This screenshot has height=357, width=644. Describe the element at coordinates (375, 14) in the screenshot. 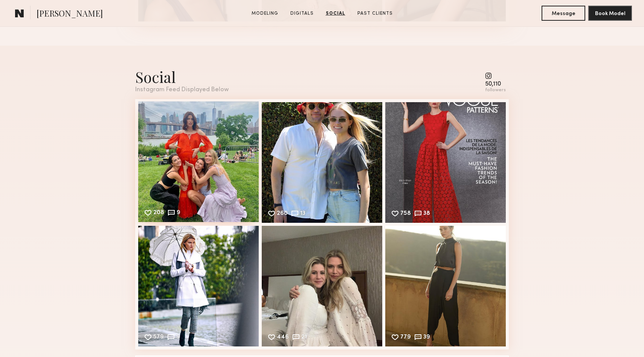

I see `a: Past Clients` at that location.